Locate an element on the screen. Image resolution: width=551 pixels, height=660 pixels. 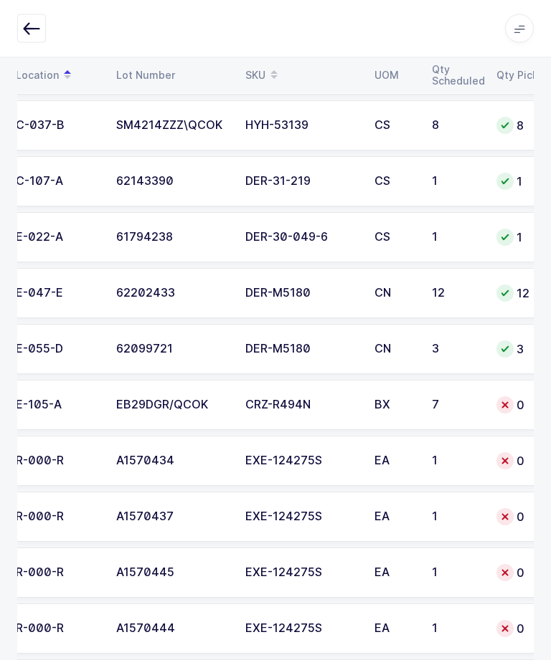
div: 62143390 is located at coordinates (172, 182).